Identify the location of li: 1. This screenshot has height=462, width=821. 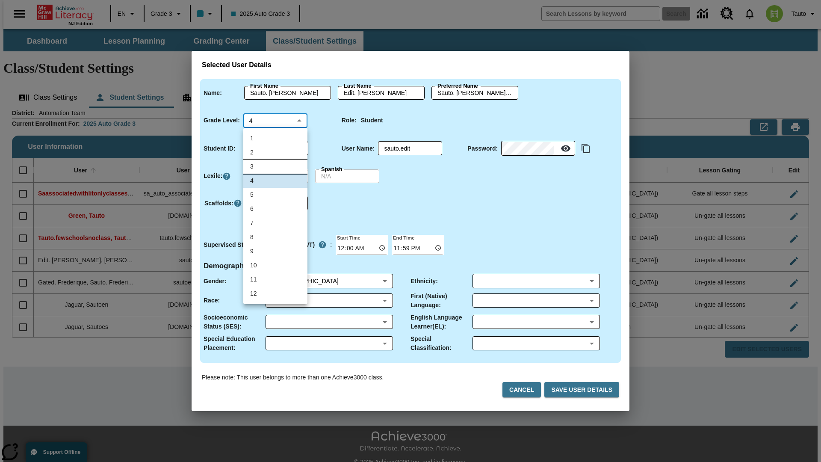
(275, 138).